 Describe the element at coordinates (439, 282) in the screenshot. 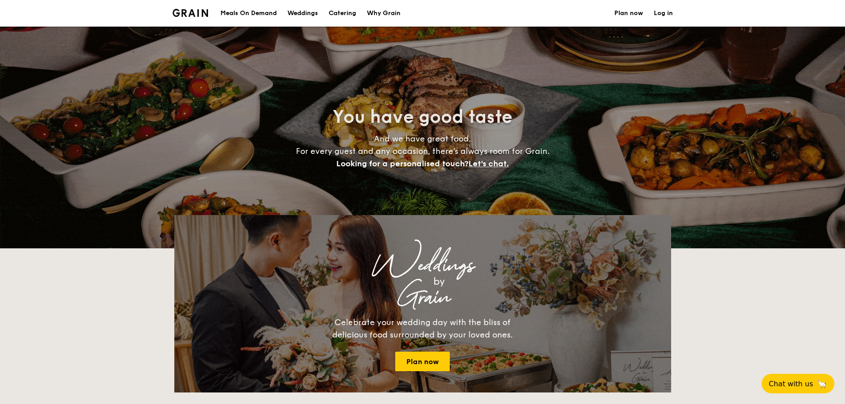

I see `div: by` at that location.